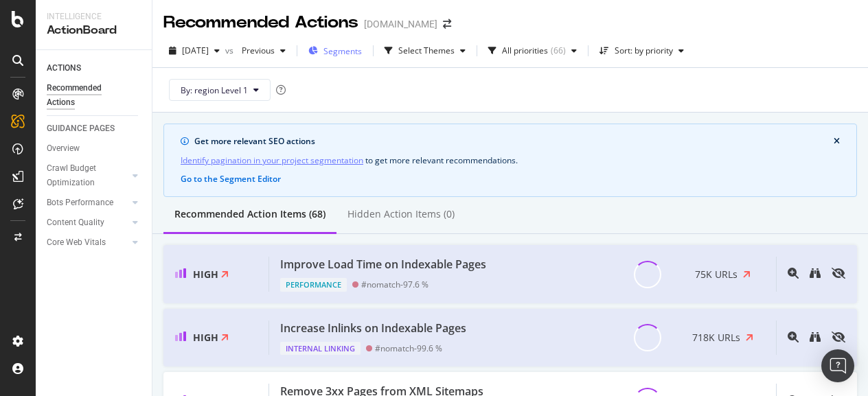  I want to click on a: Recommended Actions, so click(94, 95).